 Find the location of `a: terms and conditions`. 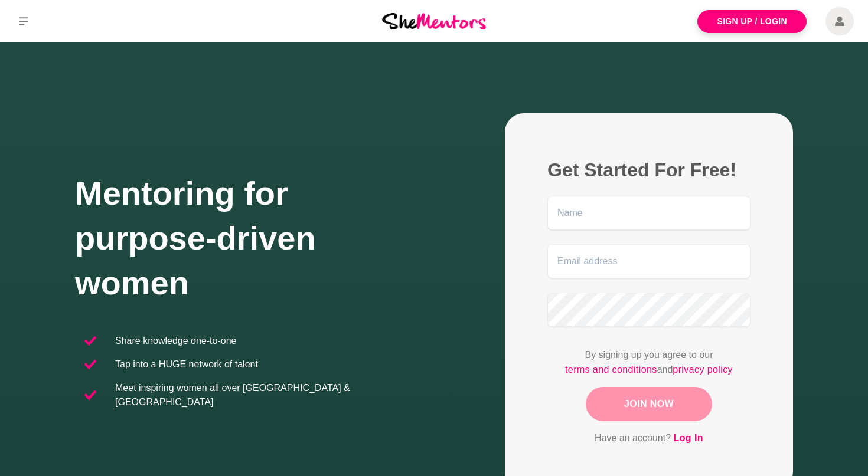

a: terms and conditions is located at coordinates (610, 370).